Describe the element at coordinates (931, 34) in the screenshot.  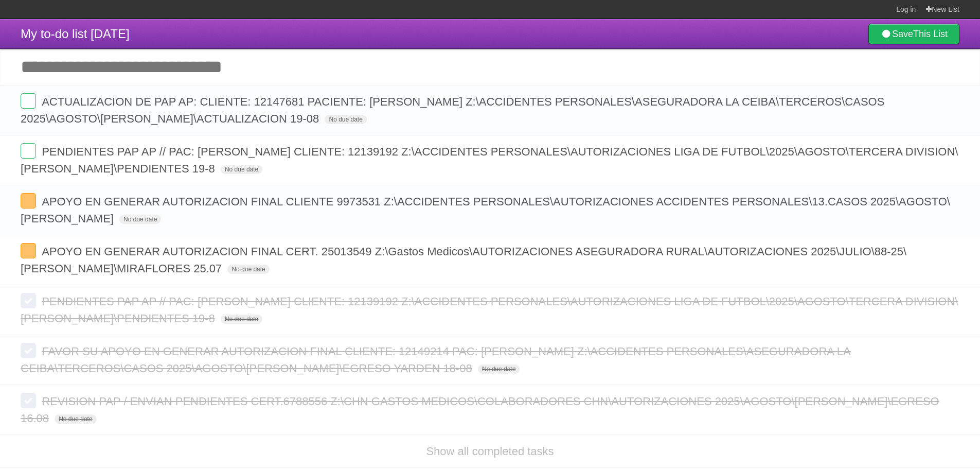
I see `b: This List` at that location.